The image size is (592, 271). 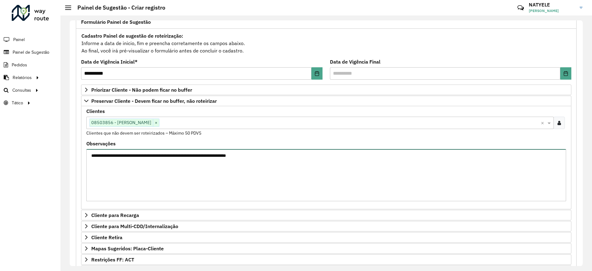 What do you see at coordinates (19, 65) in the screenshot?
I see `span: Pedidos` at bounding box center [19, 65].